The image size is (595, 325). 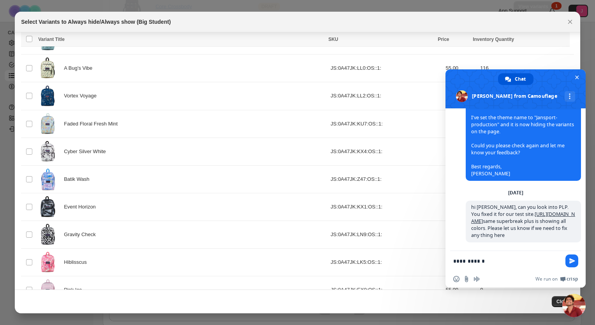 What do you see at coordinates (93, 124) in the screenshot?
I see `span: Faded Floral Fresh Mint` at bounding box center [93, 124].